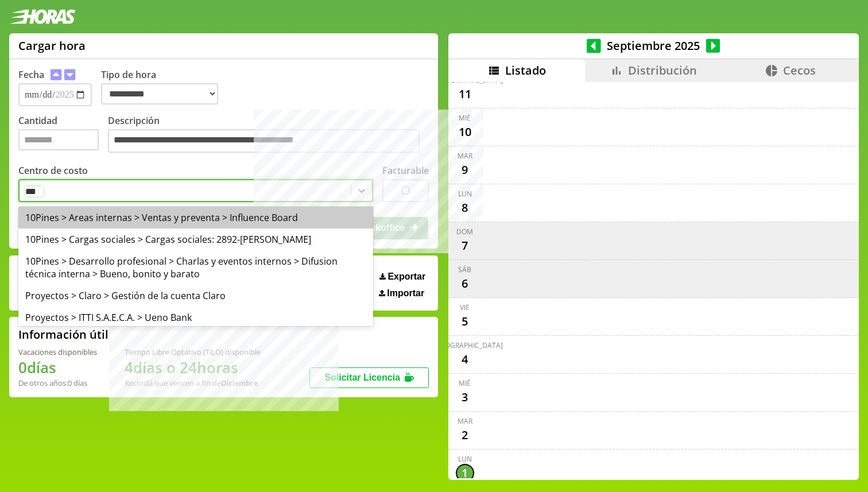 The height and width of the screenshot is (492, 868). What do you see at coordinates (63, 135) in the screenshot?
I see `label: Cantidad` at bounding box center [63, 135].